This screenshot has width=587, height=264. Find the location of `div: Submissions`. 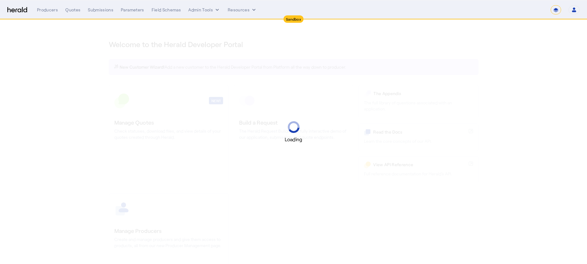

div: Submissions is located at coordinates (100, 10).